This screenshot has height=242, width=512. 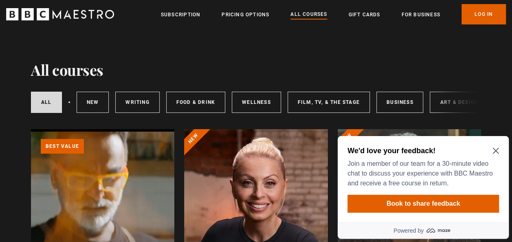 What do you see at coordinates (364, 15) in the screenshot?
I see `a: Gift Cards` at bounding box center [364, 15].